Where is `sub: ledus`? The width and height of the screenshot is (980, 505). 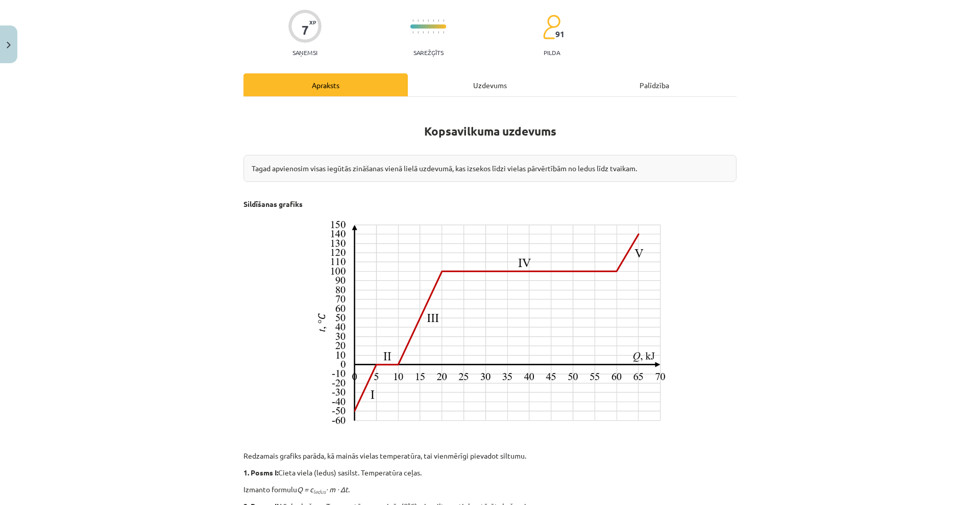
sub: ledus is located at coordinates (320, 492).